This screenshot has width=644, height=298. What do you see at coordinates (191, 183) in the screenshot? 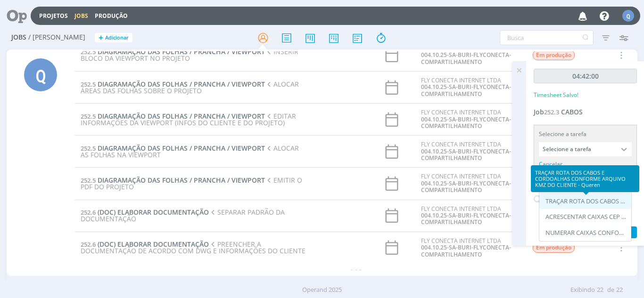
I see `span: EMITIR O PDF DO PROJETO` at bounding box center [191, 183].